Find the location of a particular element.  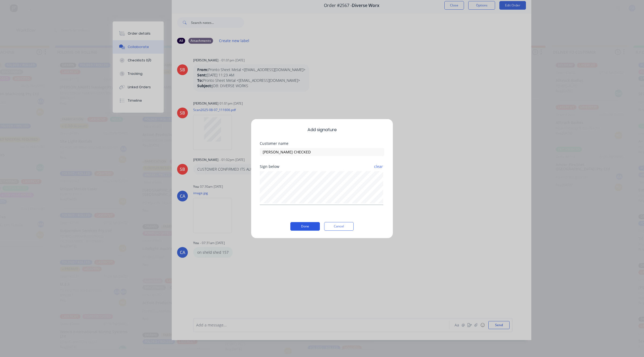

input: Enter customer name is located at coordinates (322, 152).